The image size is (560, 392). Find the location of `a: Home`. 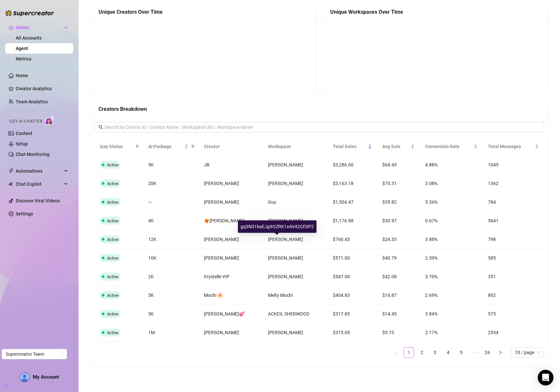

a: Home is located at coordinates (22, 75).